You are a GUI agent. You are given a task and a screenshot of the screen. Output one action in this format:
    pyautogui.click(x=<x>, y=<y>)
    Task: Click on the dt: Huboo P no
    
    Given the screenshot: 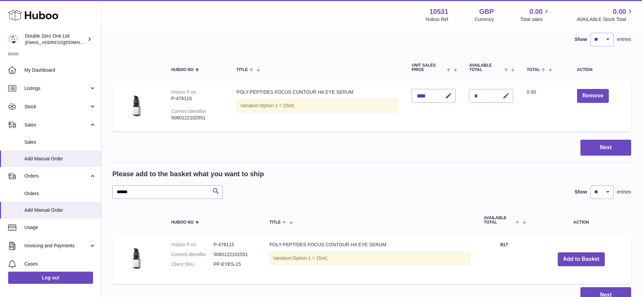 What is the action you would take?
    pyautogui.click(x=192, y=245)
    